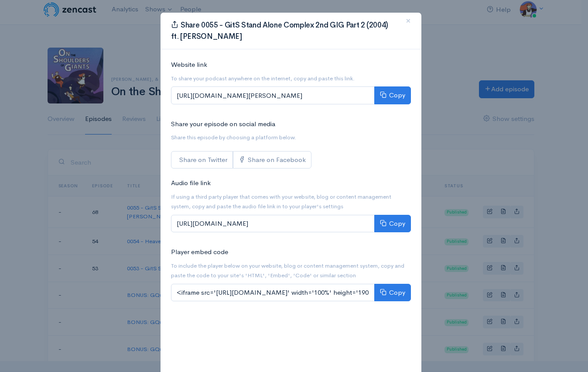 The image size is (588, 372). I want to click on small: To share your podcast anywhere on the internet, copy and paste this link., so click(263, 78).